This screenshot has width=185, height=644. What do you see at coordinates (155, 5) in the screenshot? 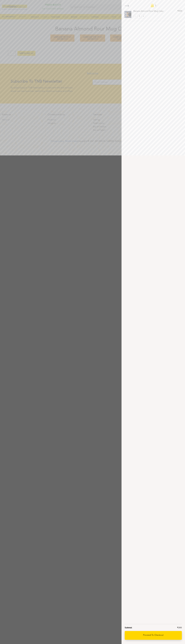
I see `div: 1` at bounding box center [155, 5].